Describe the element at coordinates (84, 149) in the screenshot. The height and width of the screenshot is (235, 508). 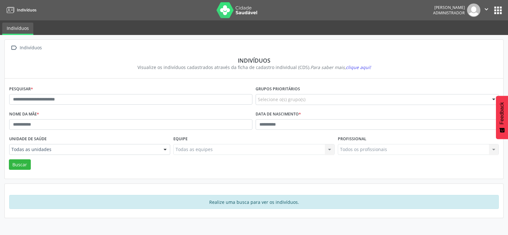
I see `span: Todas as unidades` at that location.